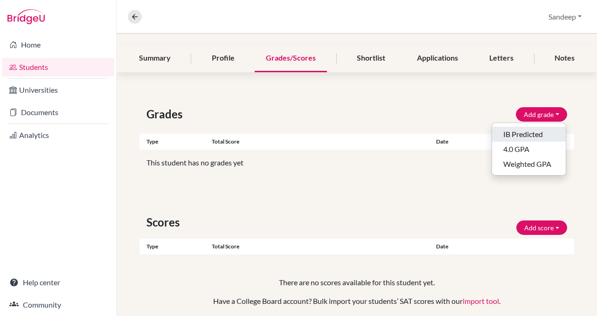  I want to click on a: Analytics, so click(58, 135).